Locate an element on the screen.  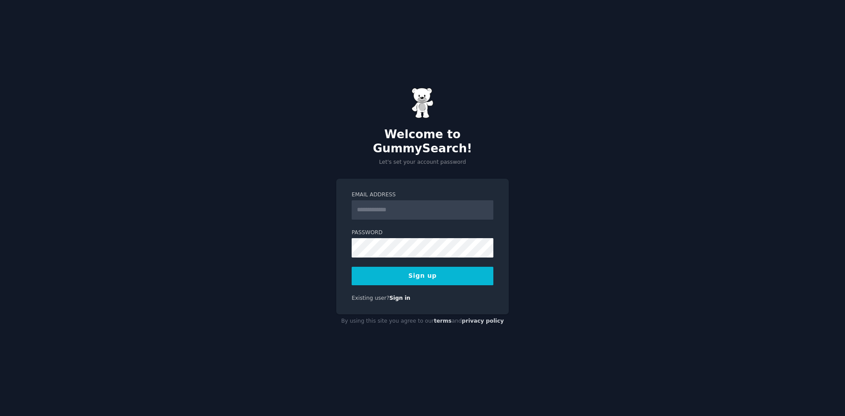
a: terms is located at coordinates (443, 321).